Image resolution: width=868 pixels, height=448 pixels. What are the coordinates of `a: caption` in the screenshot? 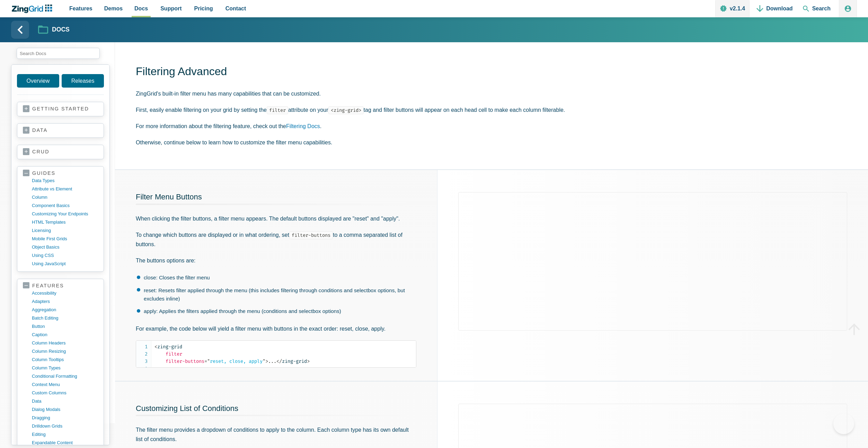 It's located at (64, 335).